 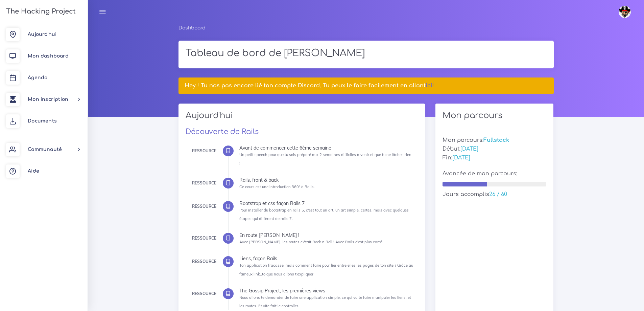 What do you see at coordinates (495, 115) in the screenshot?
I see `h2: Mon parcours` at bounding box center [495, 115].